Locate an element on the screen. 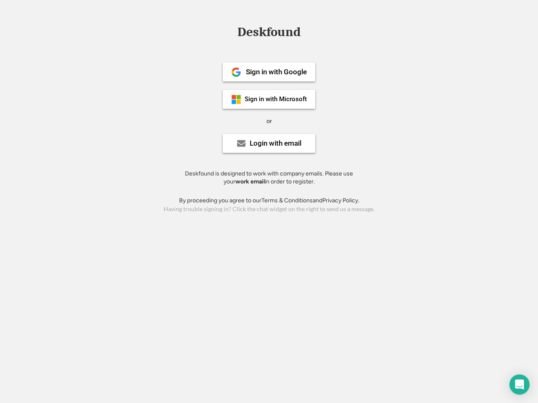 This screenshot has width=538, height=403. a: Terms & Conditions is located at coordinates (287, 200).